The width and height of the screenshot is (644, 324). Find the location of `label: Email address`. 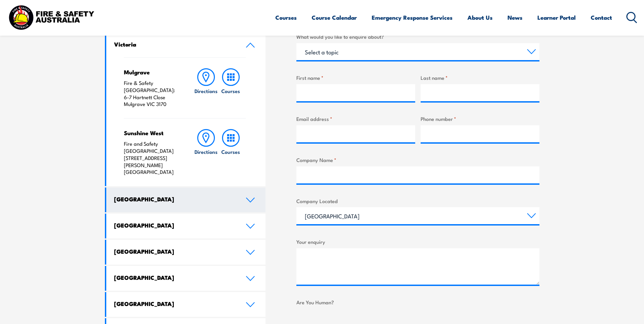

label: Email address is located at coordinates (356, 119).